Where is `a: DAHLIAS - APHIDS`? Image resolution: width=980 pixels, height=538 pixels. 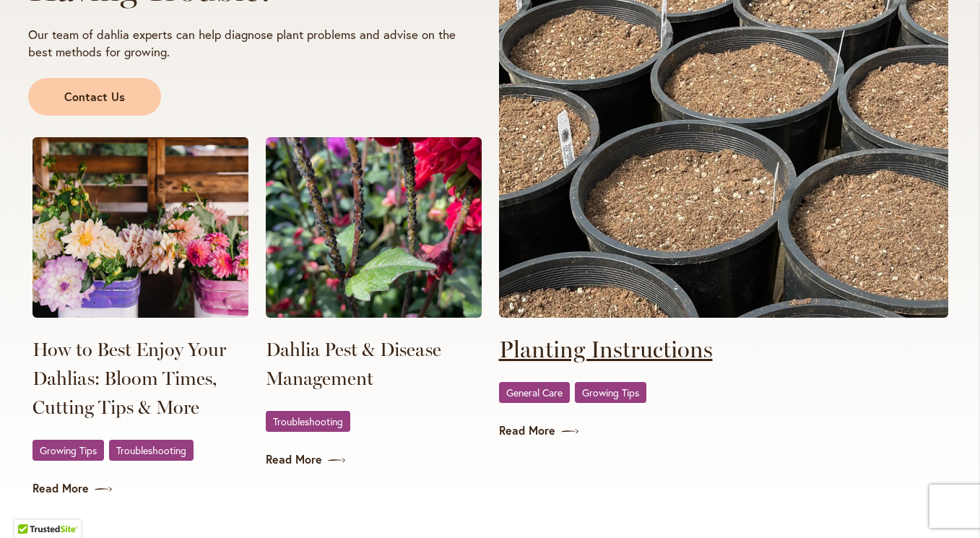
a: DAHLIAS - APHIDS is located at coordinates (373, 228).